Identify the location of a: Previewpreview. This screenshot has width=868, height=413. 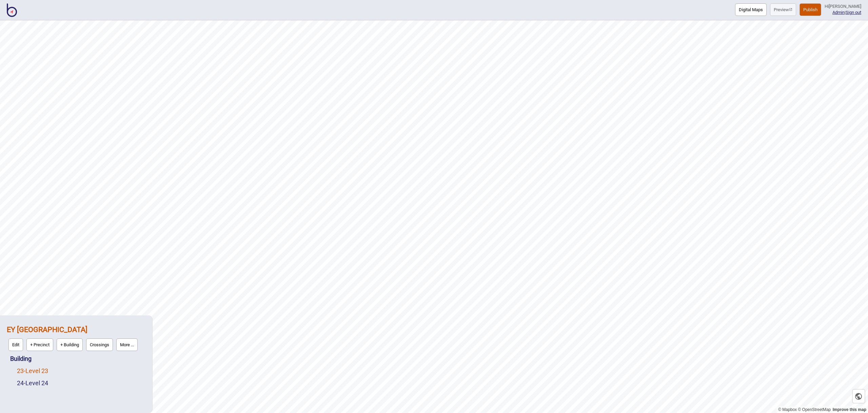
(783, 10).